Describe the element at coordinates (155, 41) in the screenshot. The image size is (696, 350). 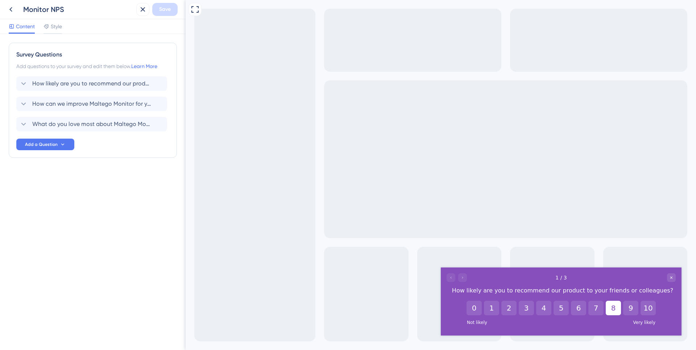
I see `button: Rate 7` at that location.